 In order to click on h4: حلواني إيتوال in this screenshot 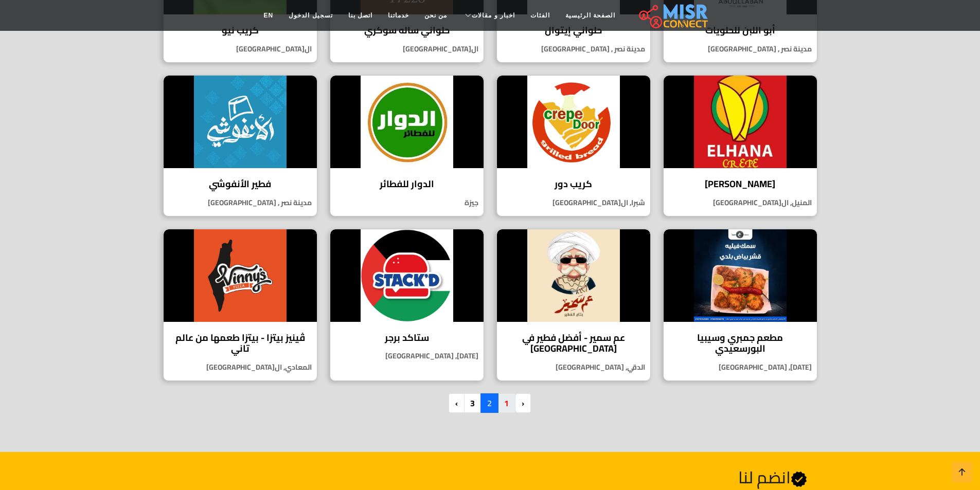, I will do `click(573, 30)`.